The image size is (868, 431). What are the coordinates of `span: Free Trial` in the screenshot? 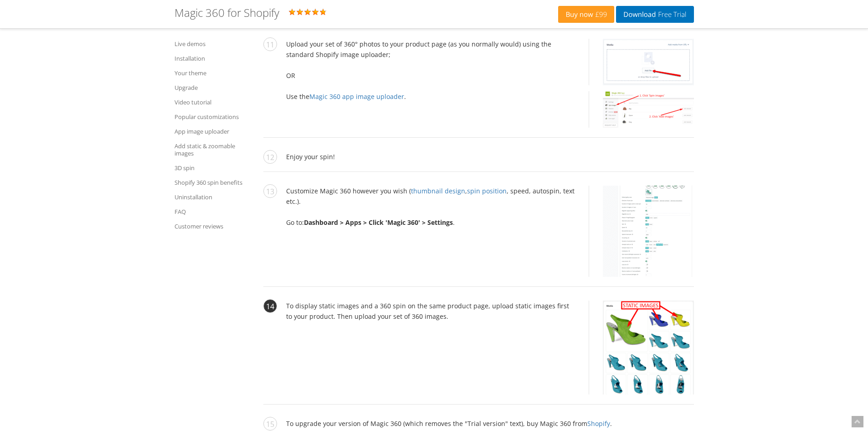 It's located at (671, 15).